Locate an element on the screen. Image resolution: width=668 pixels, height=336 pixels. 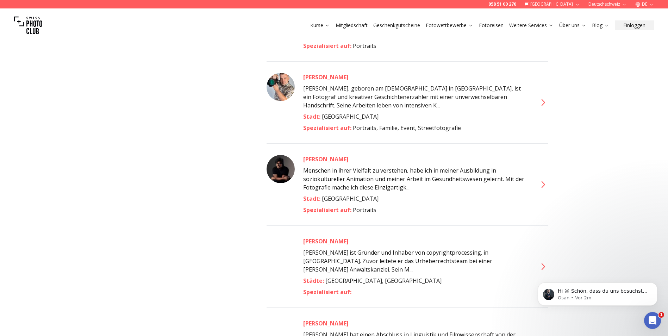
a: Geschenkgutscheine is located at coordinates (397, 25).